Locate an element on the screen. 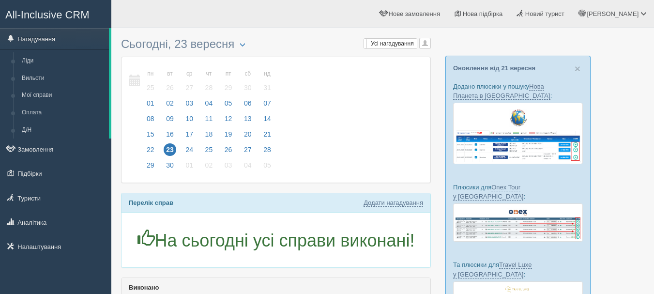  a: 29 is located at coordinates (151, 168).